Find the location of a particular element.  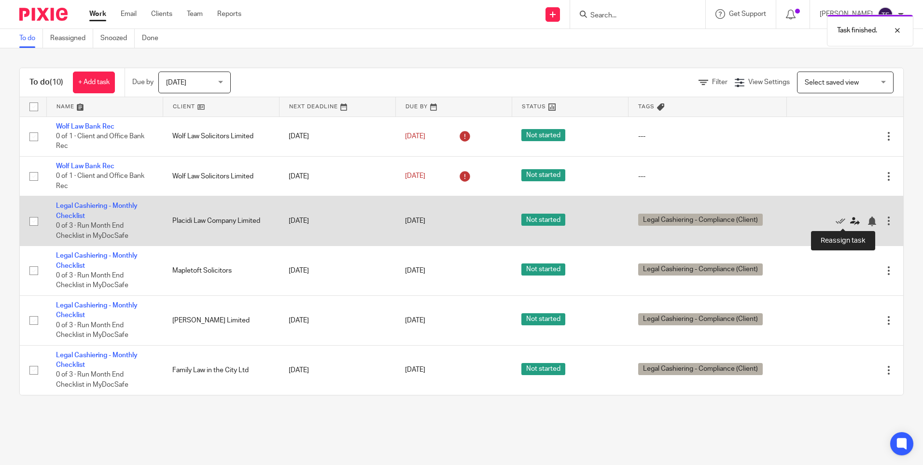

span: View Settings is located at coordinates (769, 82).